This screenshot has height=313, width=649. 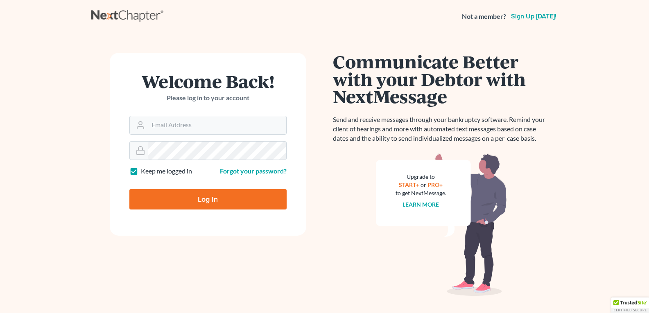 I want to click on div: Upgrade to, so click(x=421, y=177).